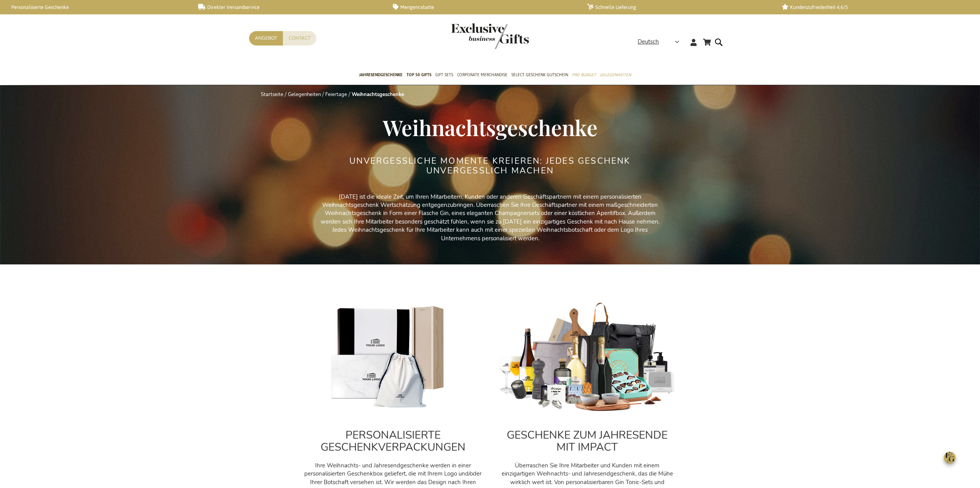  Describe the element at coordinates (482, 76) in the screenshot. I see `a: Corporate Merchandise` at that location.